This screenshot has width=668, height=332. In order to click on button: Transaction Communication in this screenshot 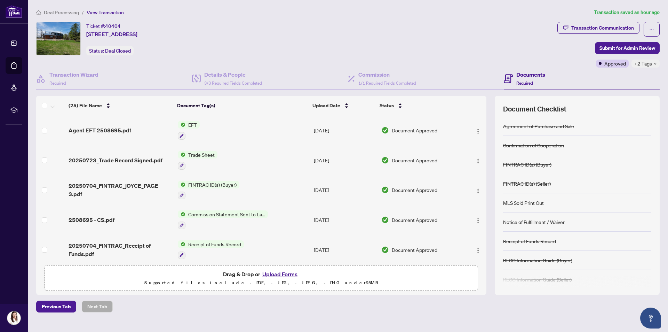, I will do `click(598, 28)`.